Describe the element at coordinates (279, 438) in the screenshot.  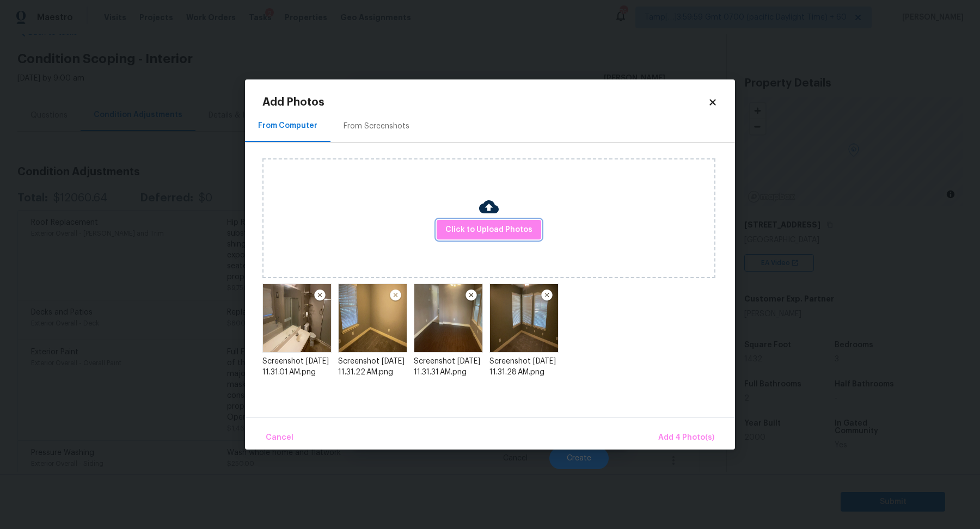
I see `span: Cancel` at that location.